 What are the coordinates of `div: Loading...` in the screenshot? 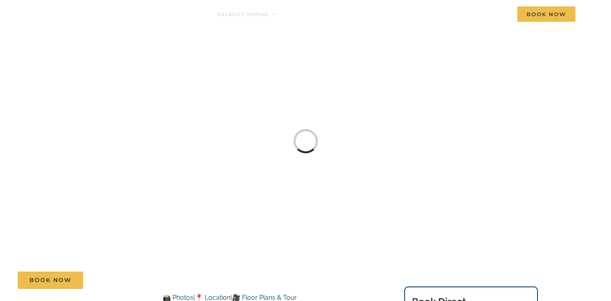 It's located at (305, 141).